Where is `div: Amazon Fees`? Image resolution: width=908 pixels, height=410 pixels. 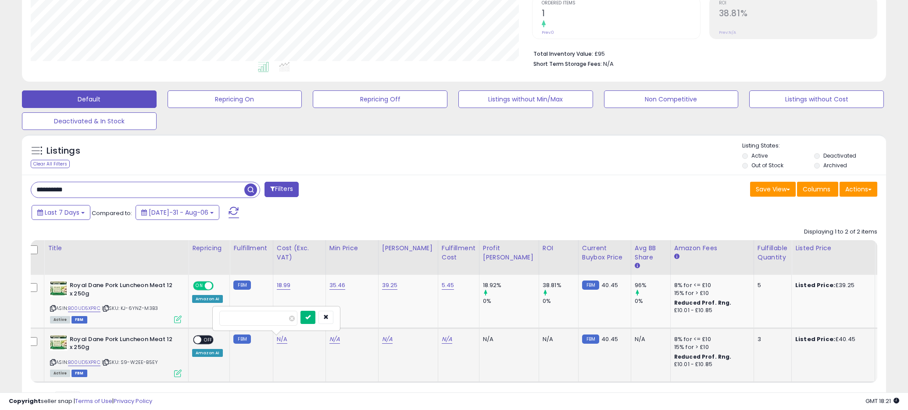 div: Amazon Fees is located at coordinates (712, 248).